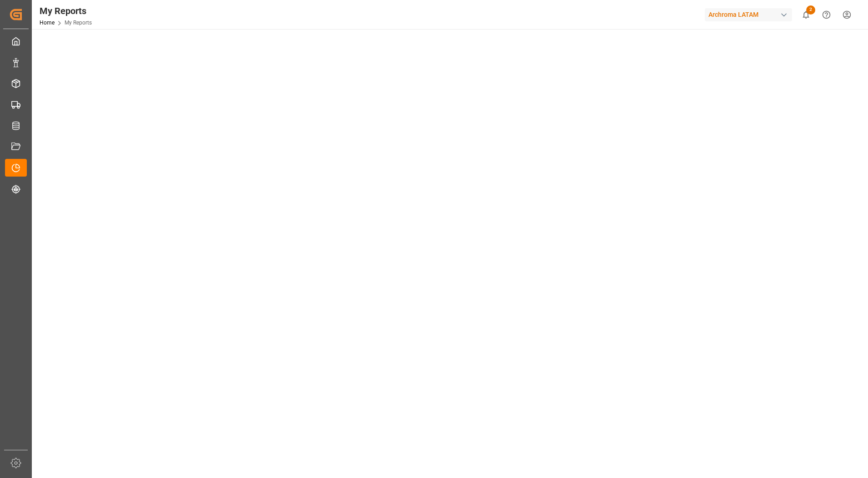  Describe the element at coordinates (827, 15) in the screenshot. I see `button: Help Center` at that location.